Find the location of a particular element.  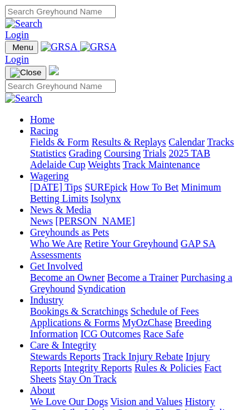

a: News is located at coordinates (41, 221).